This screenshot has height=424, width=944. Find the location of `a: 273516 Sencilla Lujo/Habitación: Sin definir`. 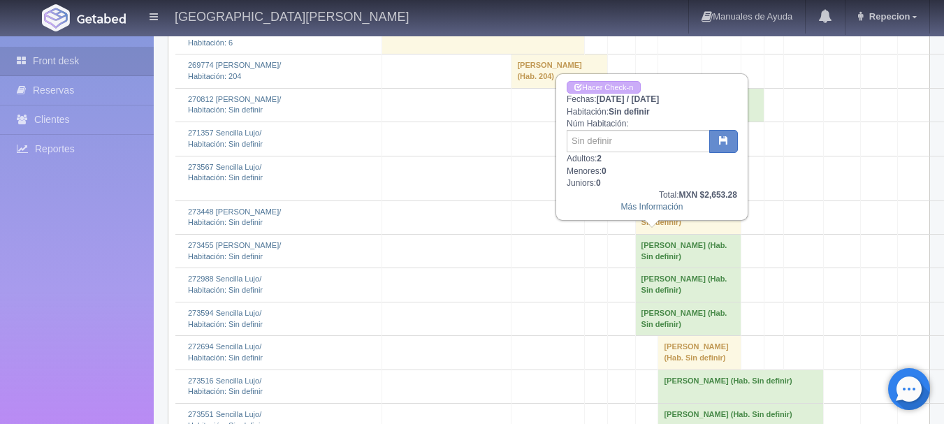

a: 273516 Sencilla Lujo/Habitación: Sin definir is located at coordinates (225, 386).